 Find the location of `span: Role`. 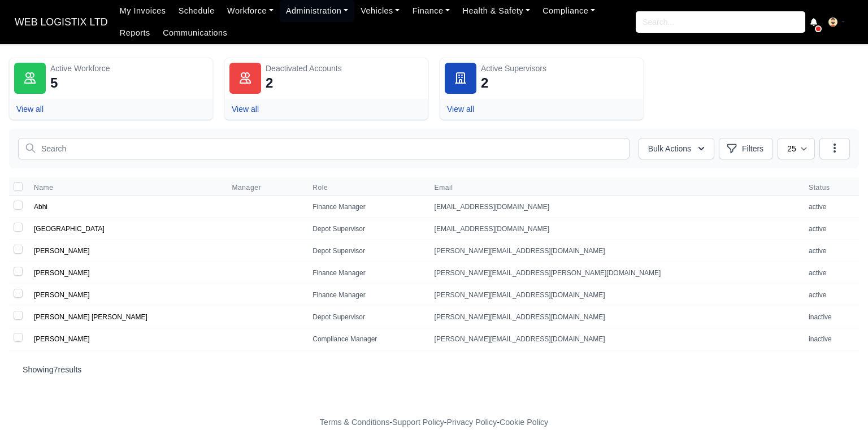

span: Role is located at coordinates (320, 188).